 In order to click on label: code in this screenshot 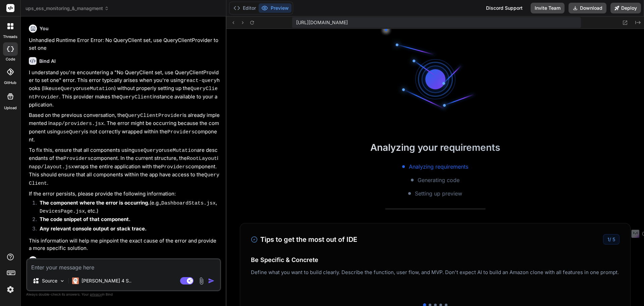, I will do `click(11, 59)`.